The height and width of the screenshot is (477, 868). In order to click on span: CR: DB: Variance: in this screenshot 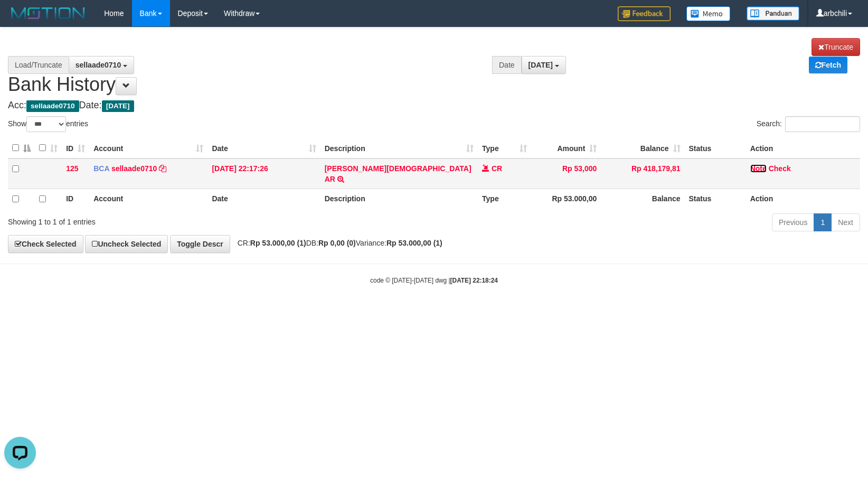, I will do `click(337, 243)`.